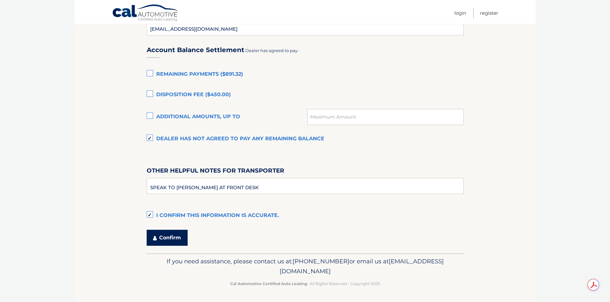 This screenshot has width=610, height=302. Describe the element at coordinates (305, 284) in the screenshot. I see `p: - All Rights Reserved - Copyright 2025` at that location.